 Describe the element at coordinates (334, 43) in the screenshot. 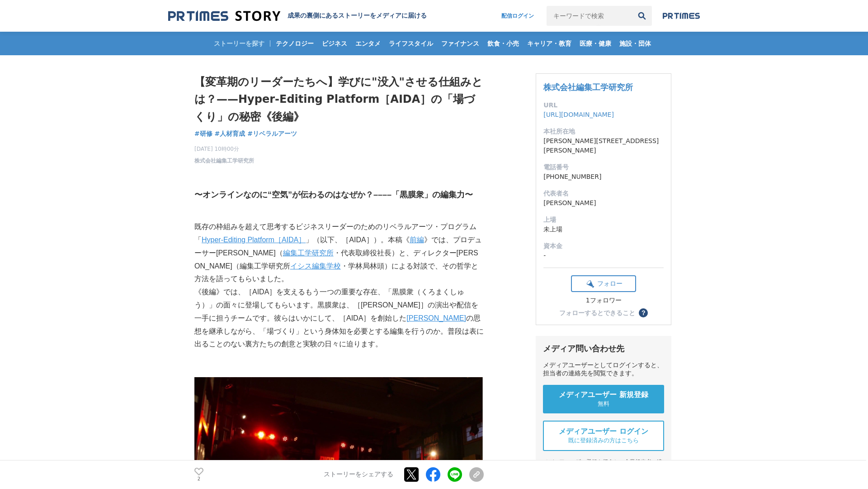

I see `a: ビジネス` at that location.